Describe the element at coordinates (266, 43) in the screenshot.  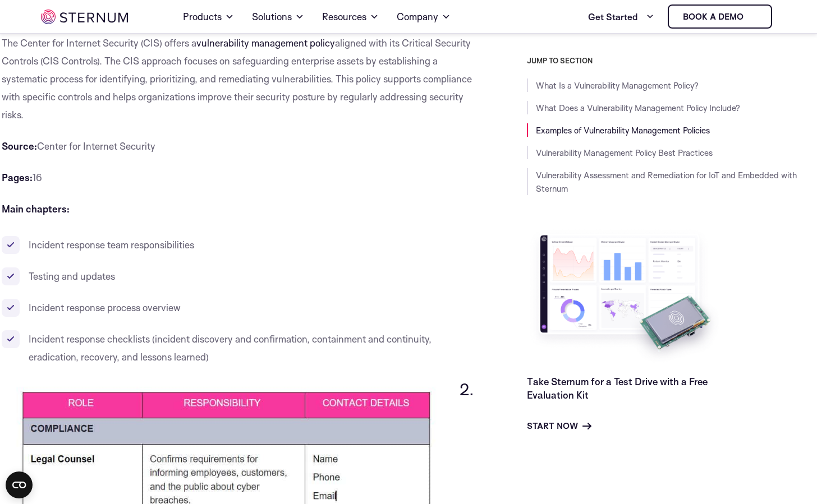
I see `span: vulnerability management policy` at that location.